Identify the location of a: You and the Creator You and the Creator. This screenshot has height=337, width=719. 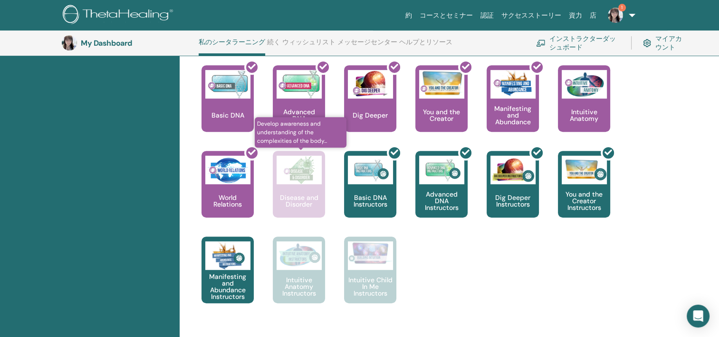
(442, 108).